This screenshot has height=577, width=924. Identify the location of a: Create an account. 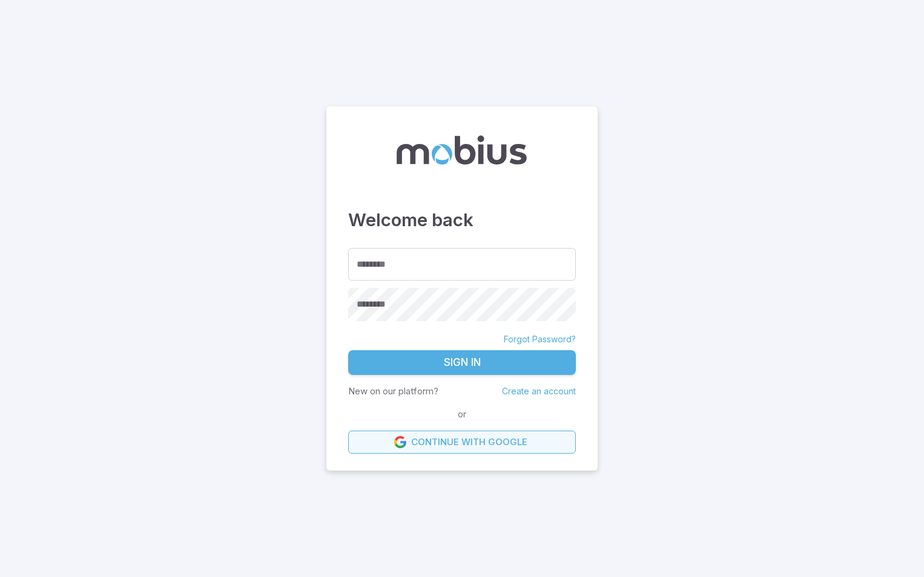
(539, 391).